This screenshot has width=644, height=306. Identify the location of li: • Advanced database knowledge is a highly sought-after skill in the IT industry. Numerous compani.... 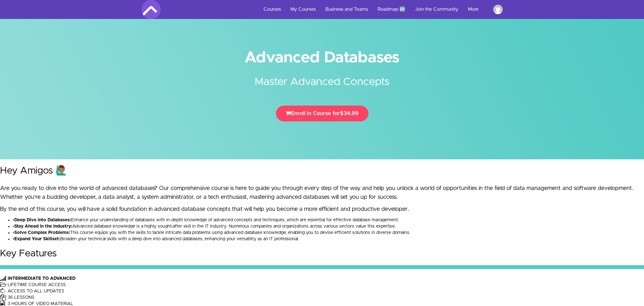
(328, 227).